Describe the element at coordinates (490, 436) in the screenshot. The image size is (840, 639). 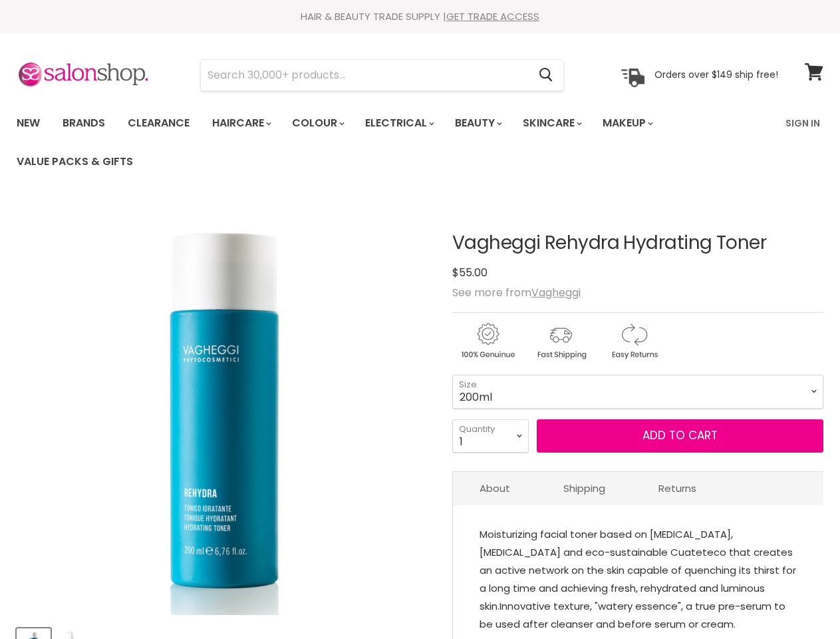
I see `select: Quantity` at that location.